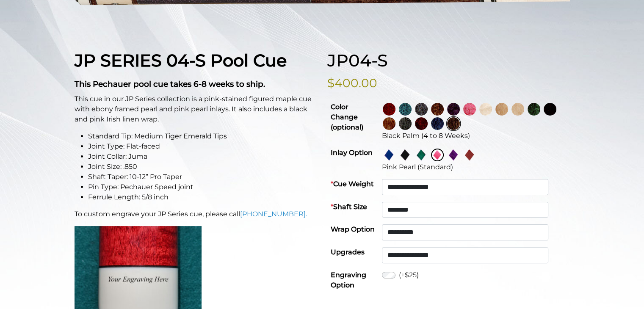  Describe the element at coordinates (437, 155) in the screenshot. I see `img: Pink Pearl` at that location.